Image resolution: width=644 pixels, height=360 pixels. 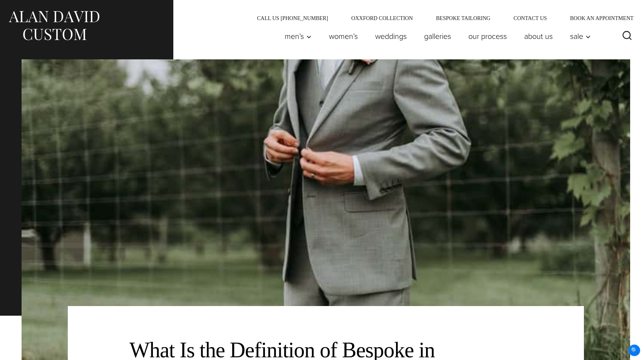 What do you see at coordinates (539, 36) in the screenshot?
I see `a: About Us` at bounding box center [539, 36].